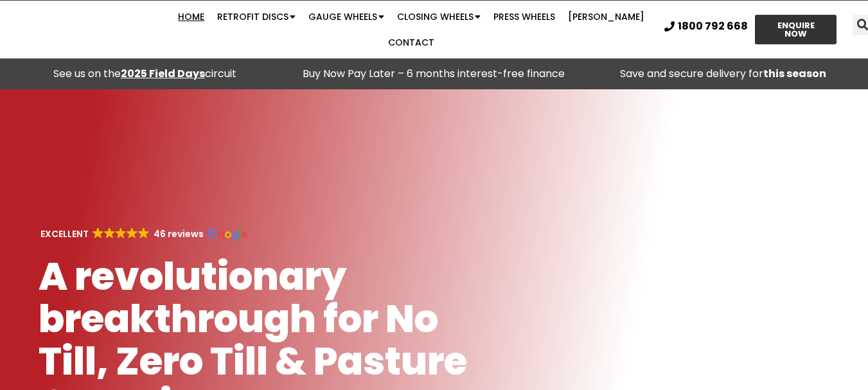  What do you see at coordinates (346, 17) in the screenshot?
I see `a: Gauge Wheels` at bounding box center [346, 17].